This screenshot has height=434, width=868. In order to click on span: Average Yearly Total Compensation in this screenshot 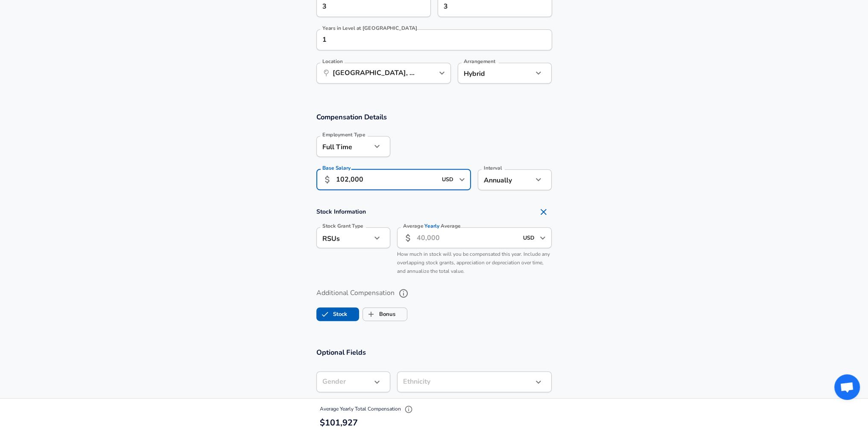, I will do `click(367, 409)`.